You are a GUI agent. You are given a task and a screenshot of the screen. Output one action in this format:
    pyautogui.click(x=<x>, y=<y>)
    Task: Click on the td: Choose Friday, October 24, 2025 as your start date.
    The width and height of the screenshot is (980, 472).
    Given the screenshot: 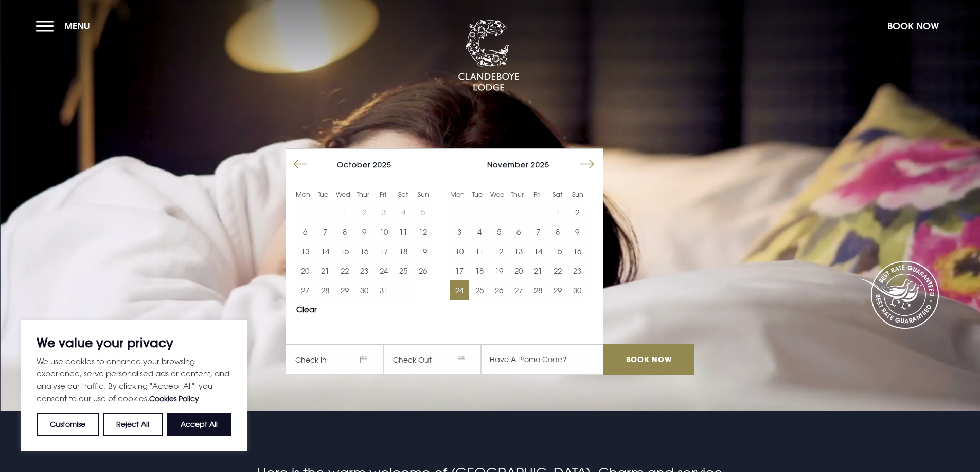 What is the action you would take?
    pyautogui.click(x=384, y=271)
    